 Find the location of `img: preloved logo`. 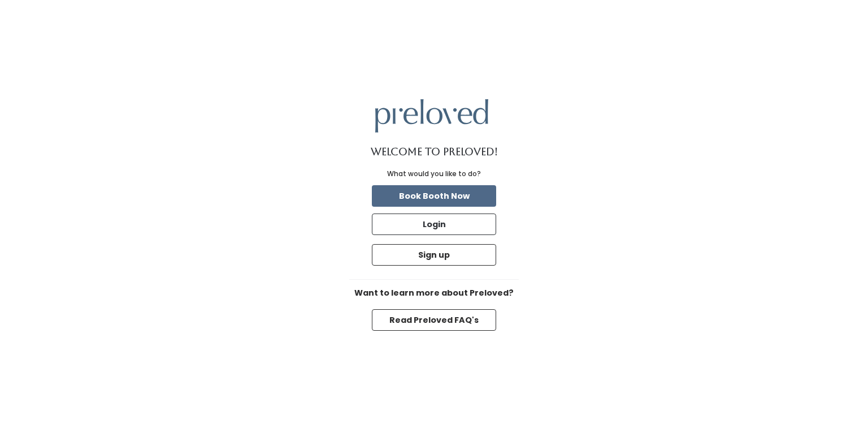

img: preloved logo is located at coordinates (432, 115).